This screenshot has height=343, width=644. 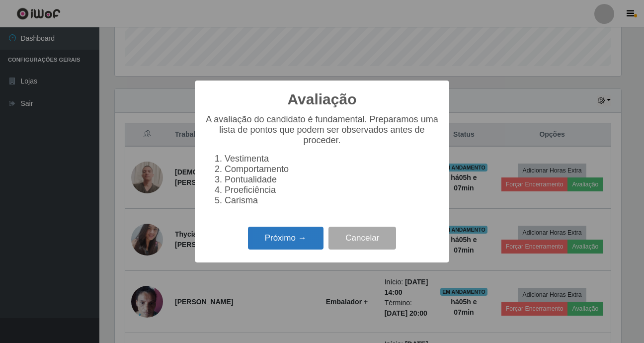 I want to click on button: Próximo →, so click(x=286, y=238).